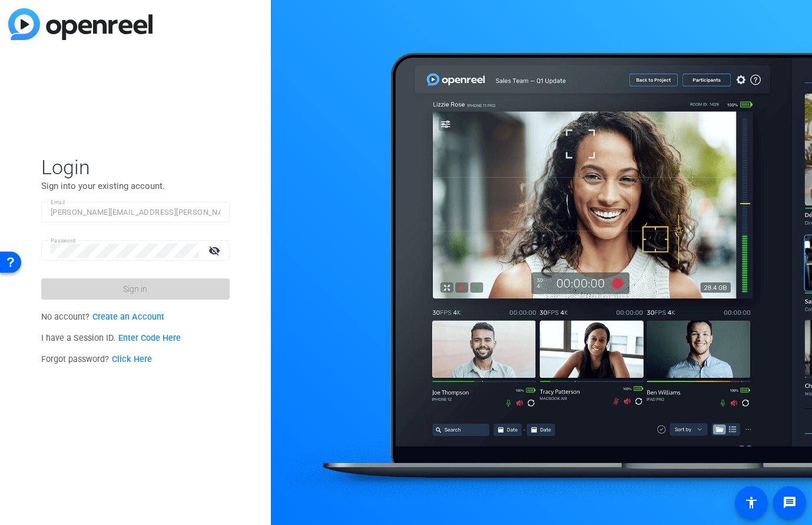 The height and width of the screenshot is (525, 812). Describe the element at coordinates (58, 202) in the screenshot. I see `mat-label: Email` at that location.